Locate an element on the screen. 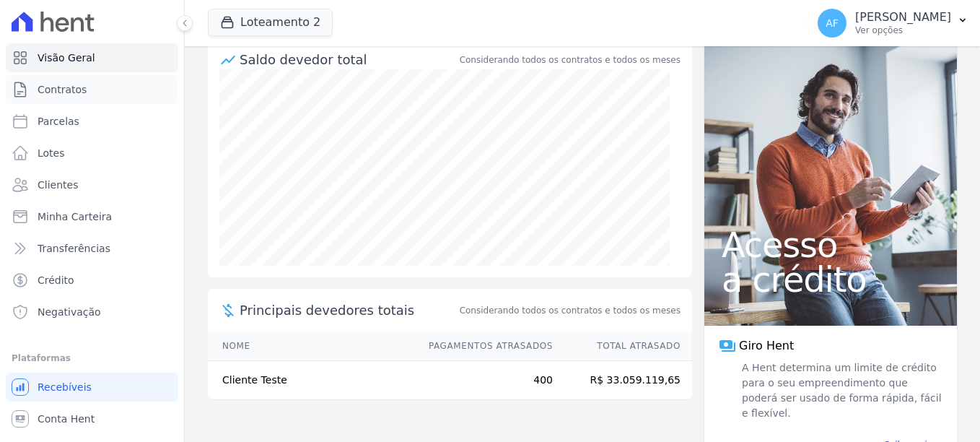 This screenshot has height=442, width=980. div: Considerando todos os contratos e todos os meses is located at coordinates (570, 60).